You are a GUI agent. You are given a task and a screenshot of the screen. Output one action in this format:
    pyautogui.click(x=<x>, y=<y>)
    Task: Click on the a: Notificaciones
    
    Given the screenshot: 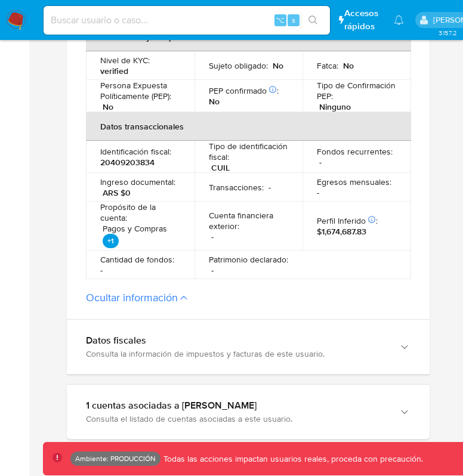 What is the action you would take?
    pyautogui.click(x=398, y=19)
    